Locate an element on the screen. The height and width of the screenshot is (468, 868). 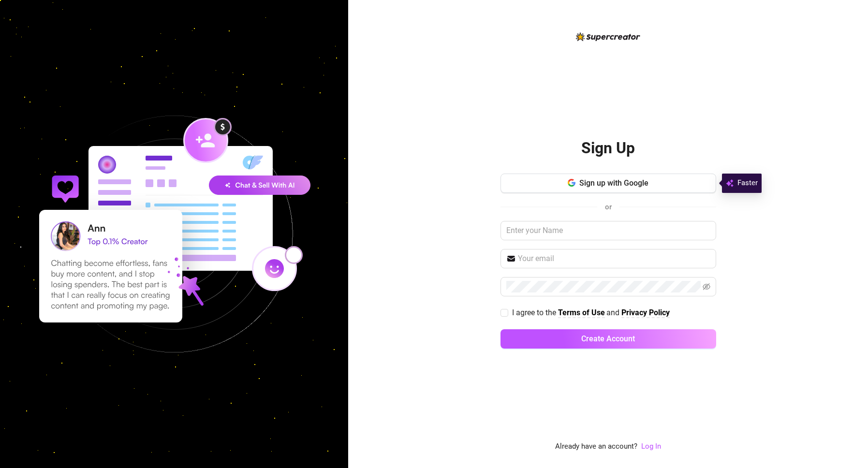
input: Your email is located at coordinates (614, 259).